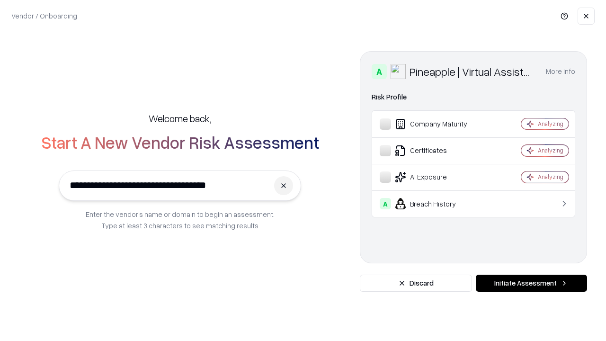 The width and height of the screenshot is (606, 341). Describe the element at coordinates (436, 151) in the screenshot. I see `div: Certificates` at that location.